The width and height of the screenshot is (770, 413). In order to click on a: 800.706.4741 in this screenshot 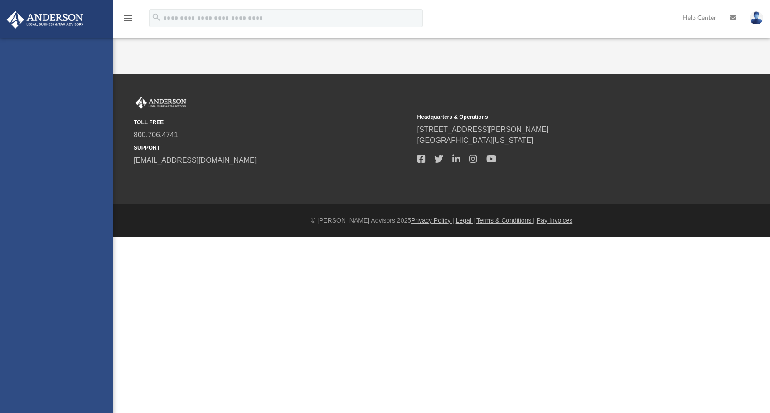, I will do `click(156, 135)`.